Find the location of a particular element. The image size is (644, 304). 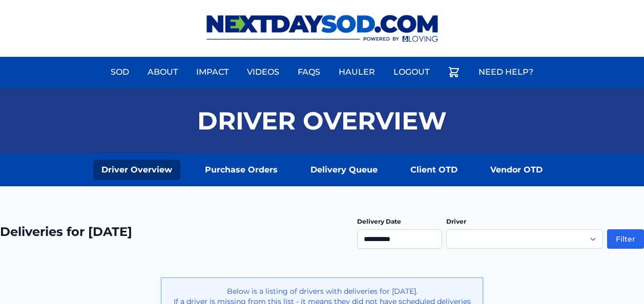

a: Hauler is located at coordinates (357, 72).